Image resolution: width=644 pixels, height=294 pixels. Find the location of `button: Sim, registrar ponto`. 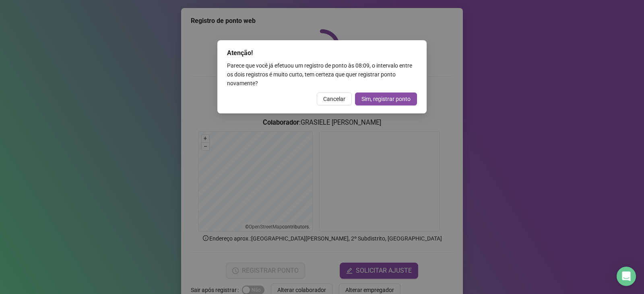

button: Sim, registrar ponto is located at coordinates (386, 99).